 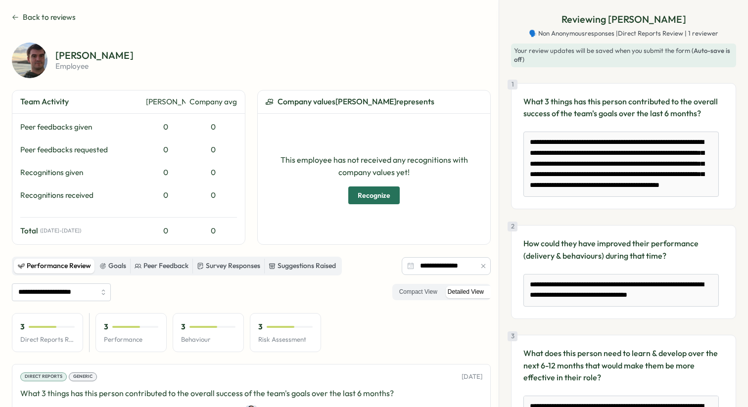 I want to click on span: 🗣️ Non Anonymous responses | Direct Reports Review | 1 reviewer, so click(x=623, y=34).